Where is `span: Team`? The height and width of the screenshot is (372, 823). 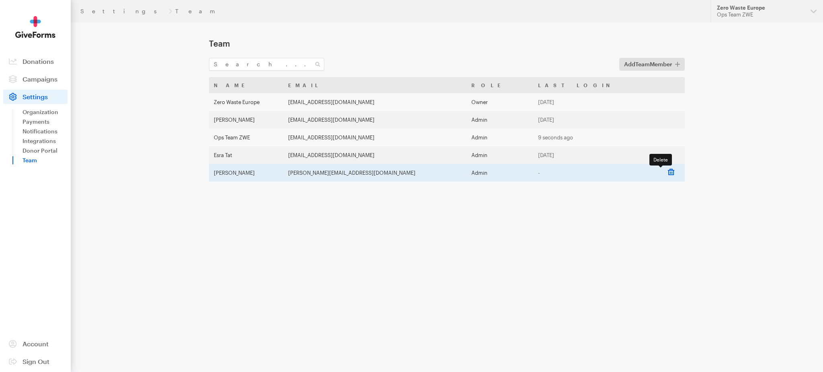 span: Team is located at coordinates (643, 64).